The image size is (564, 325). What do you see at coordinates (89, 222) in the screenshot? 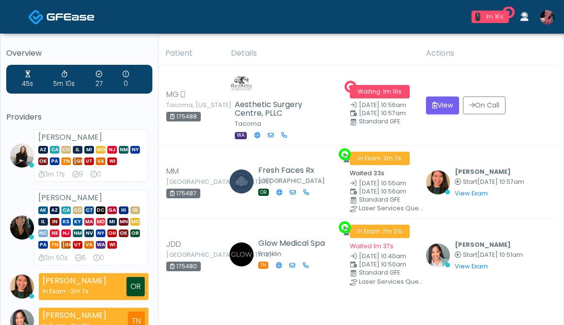
I see `span: MA` at bounding box center [89, 222].